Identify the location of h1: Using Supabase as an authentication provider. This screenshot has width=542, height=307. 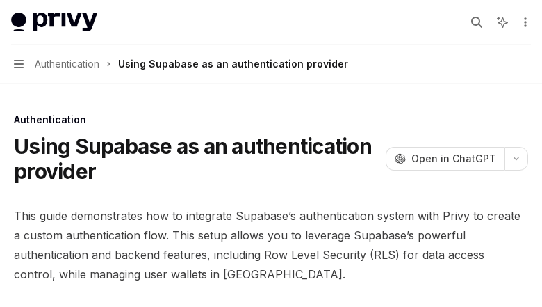
(197, 159).